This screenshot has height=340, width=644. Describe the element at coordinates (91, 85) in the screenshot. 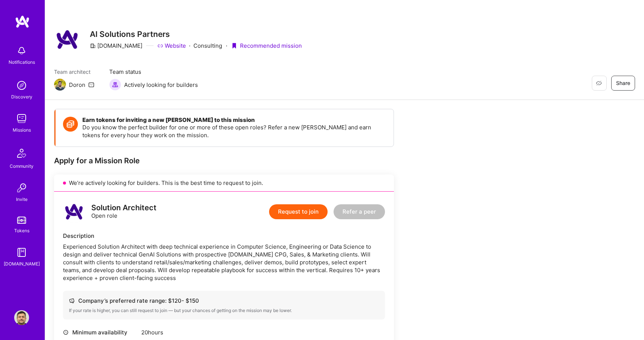

I see `i: icon Mail` at that location.